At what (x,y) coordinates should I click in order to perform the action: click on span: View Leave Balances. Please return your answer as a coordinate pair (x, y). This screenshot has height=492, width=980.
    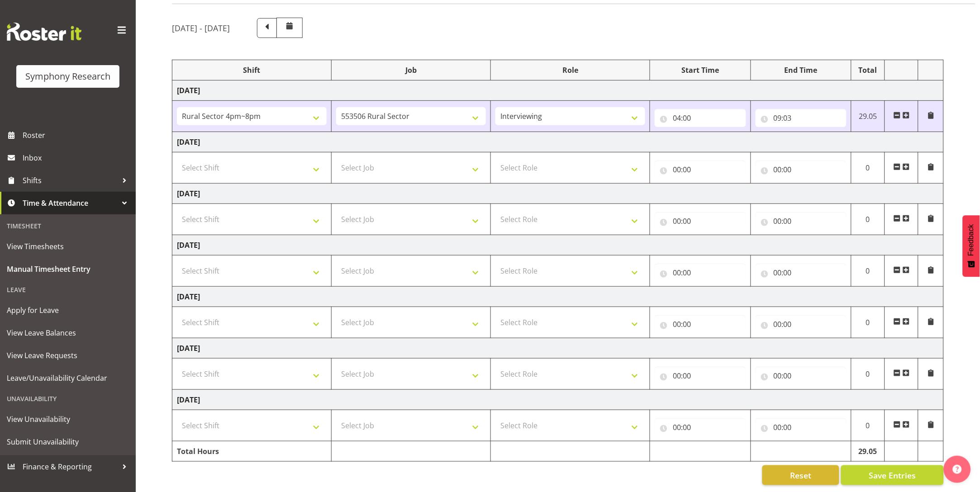
    Looking at the image, I should click on (68, 333).